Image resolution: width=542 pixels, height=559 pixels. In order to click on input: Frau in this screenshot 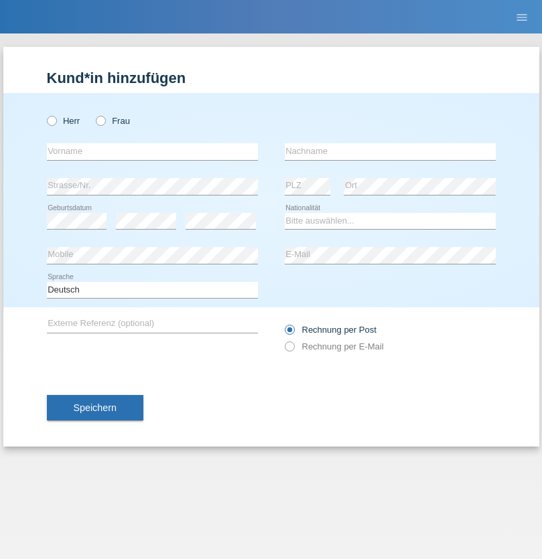, I will do `click(100, 120)`.